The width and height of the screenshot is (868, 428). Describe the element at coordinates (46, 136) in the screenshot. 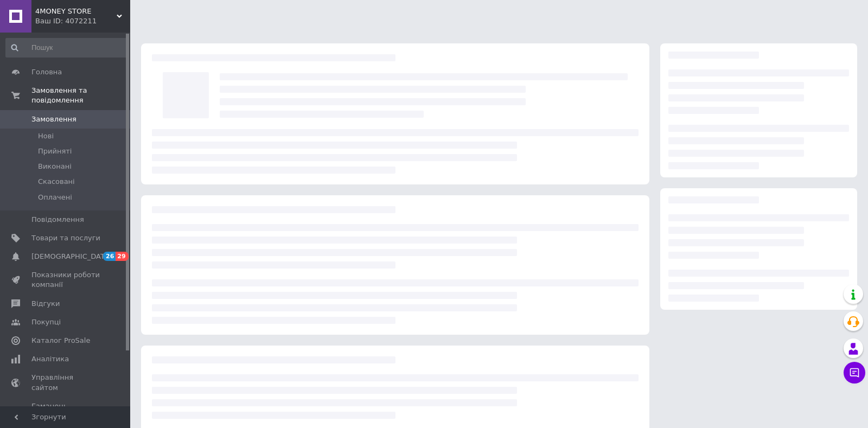

I see `span: Нові` at that location.